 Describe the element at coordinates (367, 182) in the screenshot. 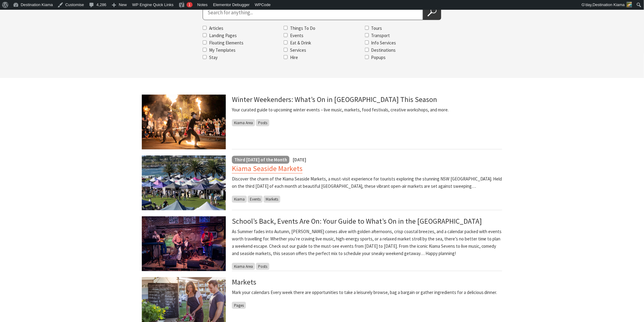

I see `p: Discover the charm of the Kiama Seaside Markets, a must-visit experience for tourists exploring t...` at that location.